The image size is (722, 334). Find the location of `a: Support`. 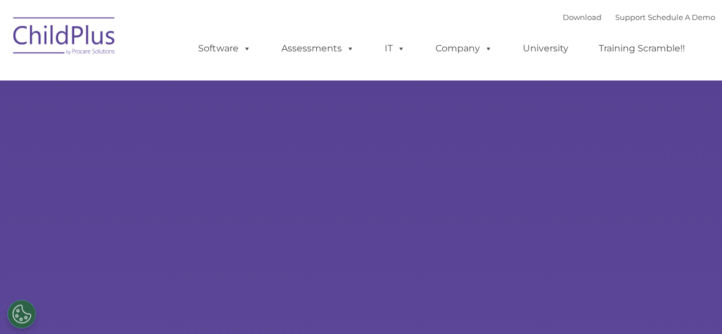

a: Support is located at coordinates (630, 17).